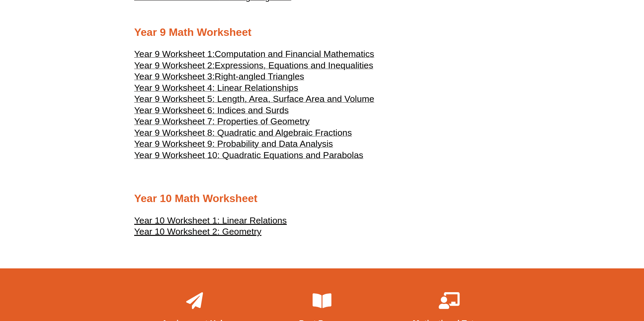 Image resolution: width=644 pixels, height=321 pixels. I want to click on h2: Year 10 Math Worksheet, so click(322, 198).